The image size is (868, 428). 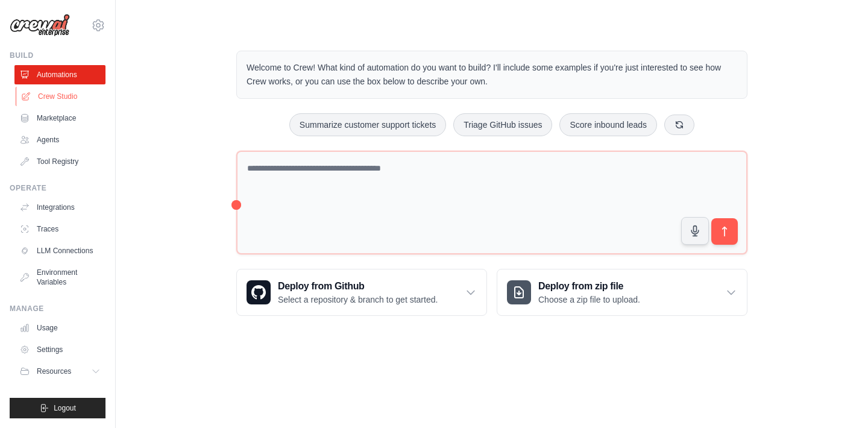 What do you see at coordinates (64, 409) in the screenshot?
I see `span: Logout` at bounding box center [64, 409].